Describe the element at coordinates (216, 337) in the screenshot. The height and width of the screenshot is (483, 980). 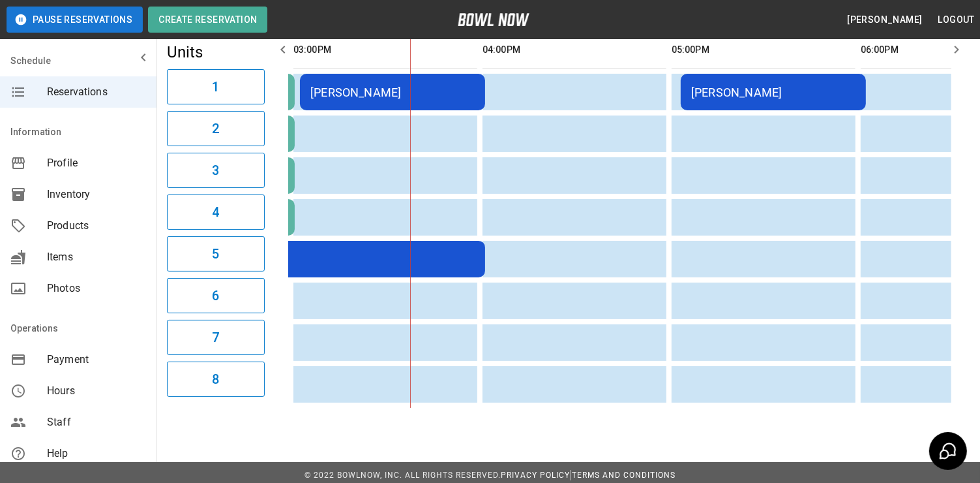
I see `button: 7` at that location.